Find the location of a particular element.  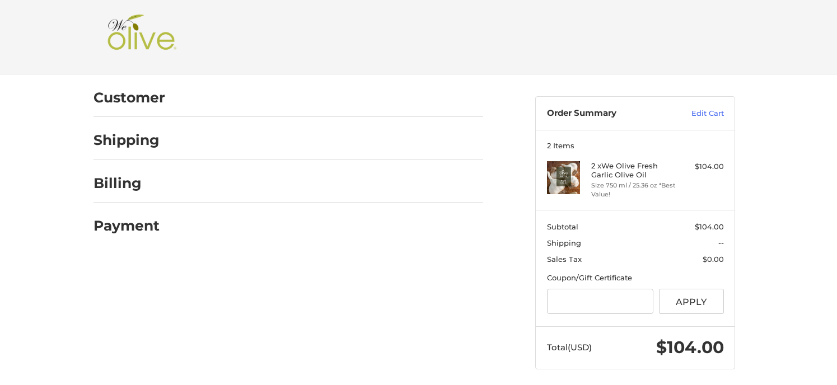

h2: Payment is located at coordinates (127, 226).